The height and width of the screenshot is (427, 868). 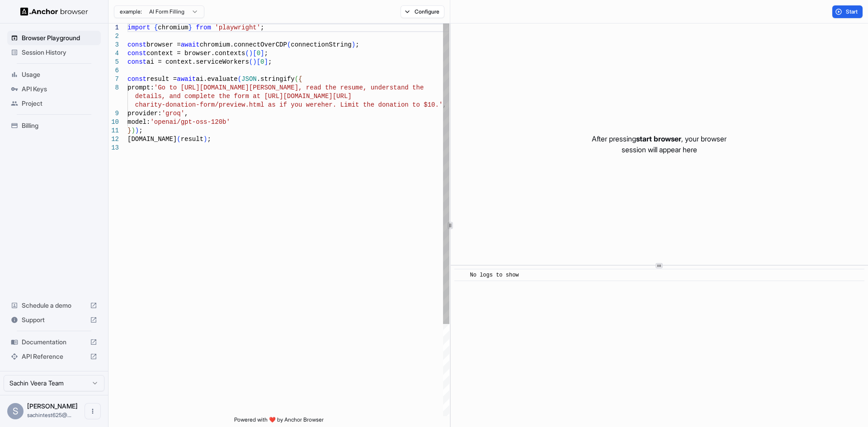 What do you see at coordinates (53, 320) in the screenshot?
I see `div: Support` at bounding box center [53, 320].